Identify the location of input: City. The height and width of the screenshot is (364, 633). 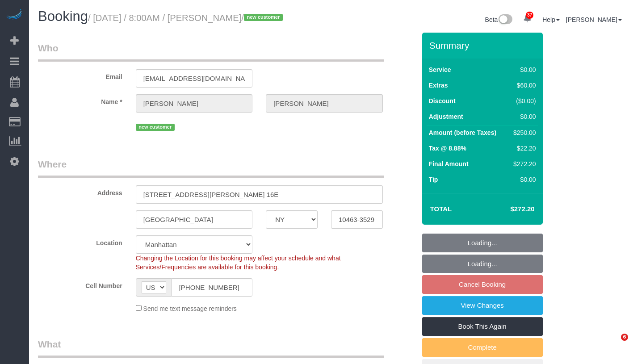
(194, 219).